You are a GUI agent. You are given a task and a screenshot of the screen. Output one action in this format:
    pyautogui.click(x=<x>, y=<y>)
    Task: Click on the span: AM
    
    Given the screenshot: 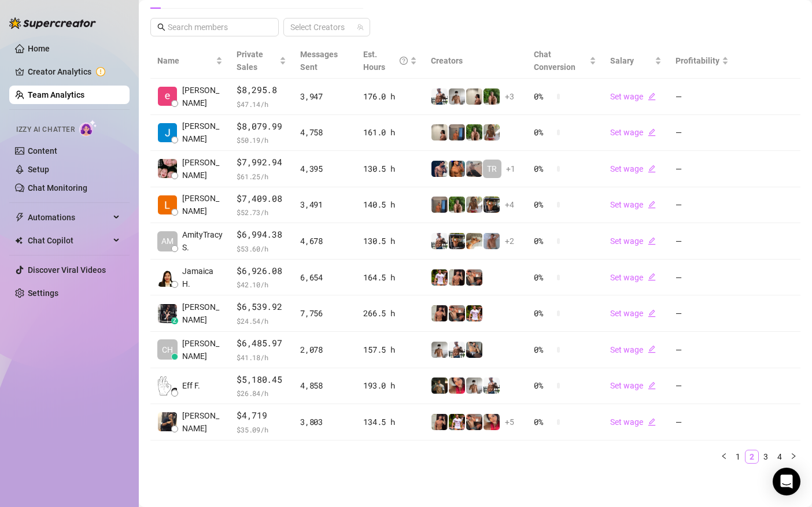 What is the action you would take?
    pyautogui.click(x=167, y=241)
    